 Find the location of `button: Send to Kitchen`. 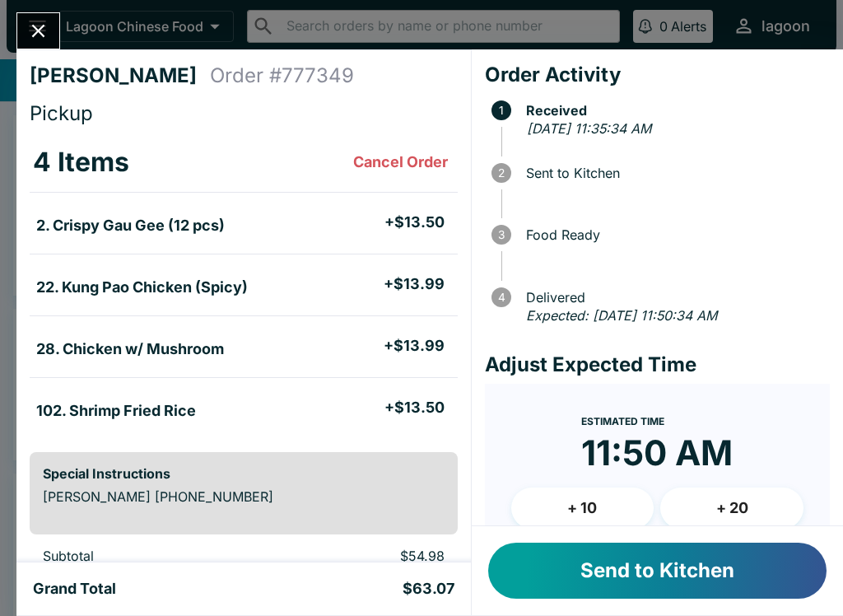

button: Send to Kitchen is located at coordinates (657, 571).